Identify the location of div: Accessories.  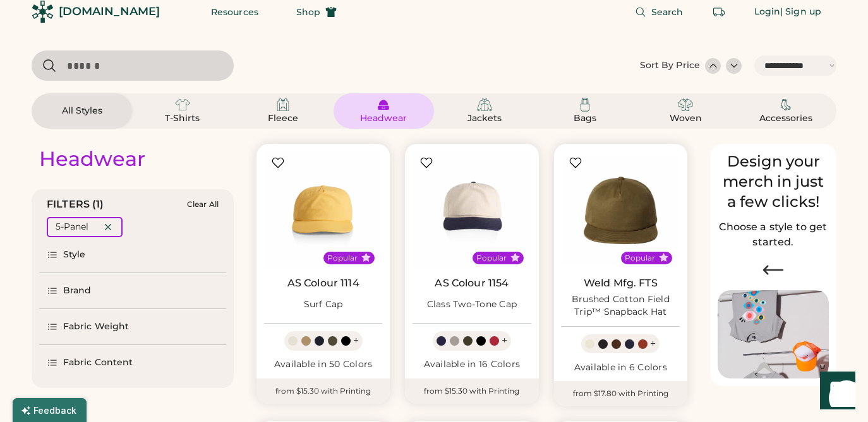
(786, 119).